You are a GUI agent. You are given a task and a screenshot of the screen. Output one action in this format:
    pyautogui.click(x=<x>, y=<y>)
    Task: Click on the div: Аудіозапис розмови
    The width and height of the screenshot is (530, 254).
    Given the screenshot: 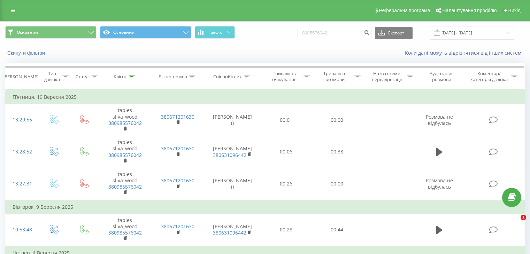 What is the action you would take?
    pyautogui.click(x=441, y=77)
    